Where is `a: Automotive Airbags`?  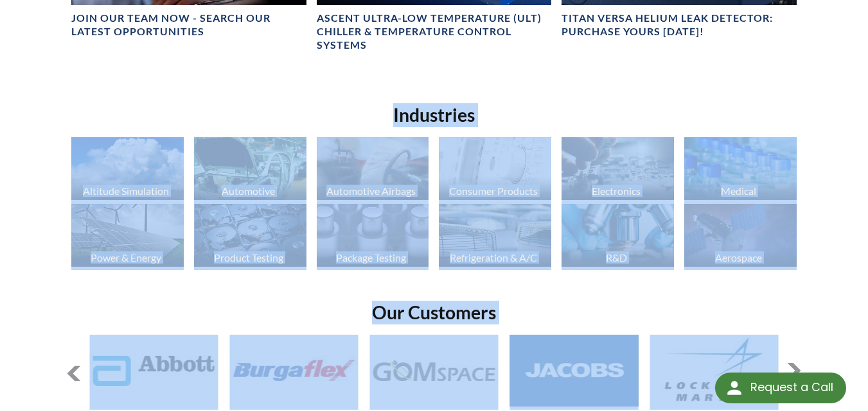 a: Automotive Airbags is located at coordinates (372, 170).